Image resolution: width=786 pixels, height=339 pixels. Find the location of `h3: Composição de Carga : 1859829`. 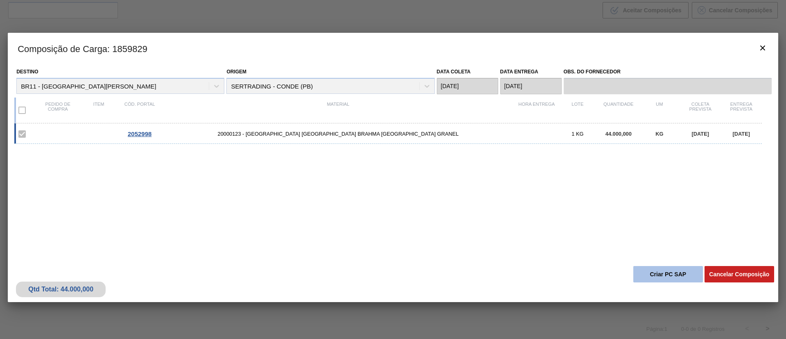

h3: Composição de Carga : 1859829 is located at coordinates (393, 48).